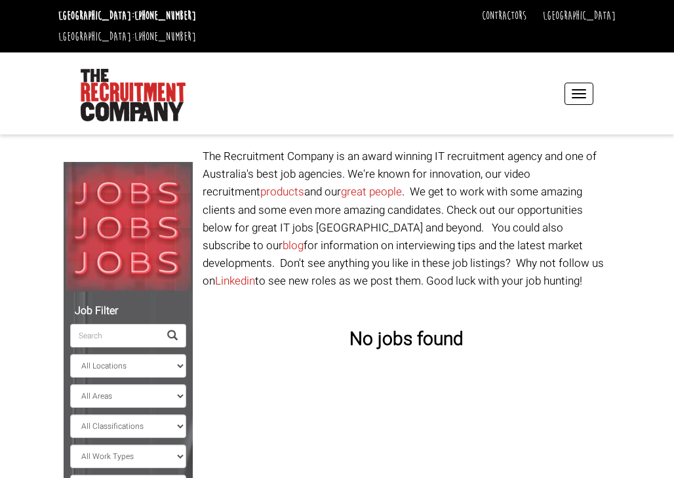 The image size is (674, 478). Describe the element at coordinates (129, 227) in the screenshot. I see `img: Jobs, Jobs, Jobs` at that location.